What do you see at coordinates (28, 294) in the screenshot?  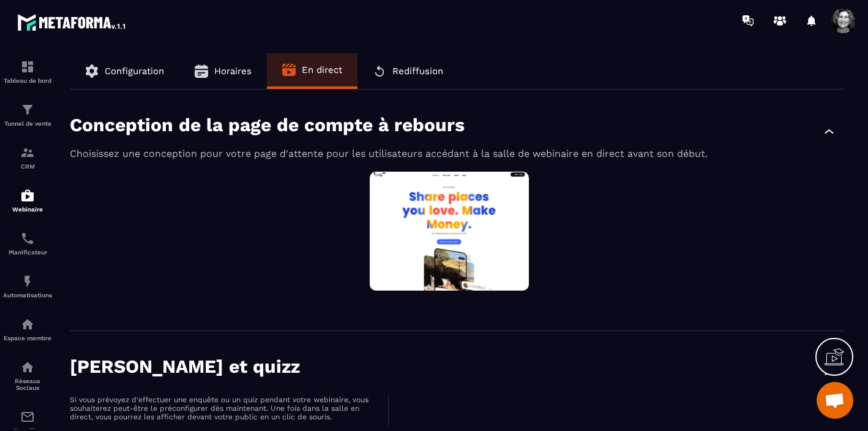 I see `p: Automatisations` at bounding box center [28, 294].